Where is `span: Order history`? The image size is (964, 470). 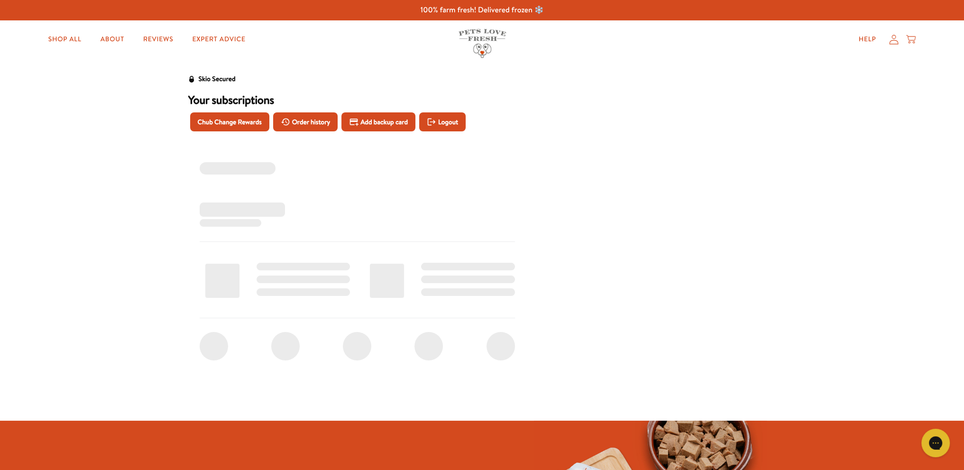 span: Order history is located at coordinates (311, 122).